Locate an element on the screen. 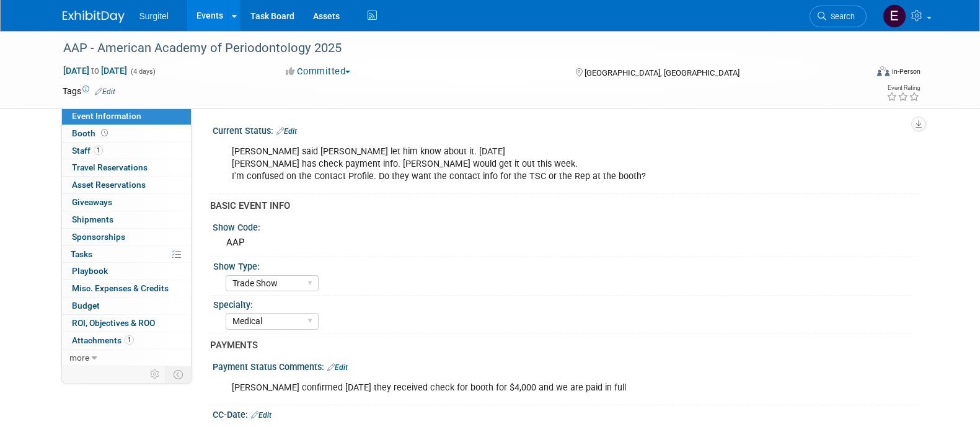 This screenshot has height=427, width=980. a: Tasks is located at coordinates (126, 254).